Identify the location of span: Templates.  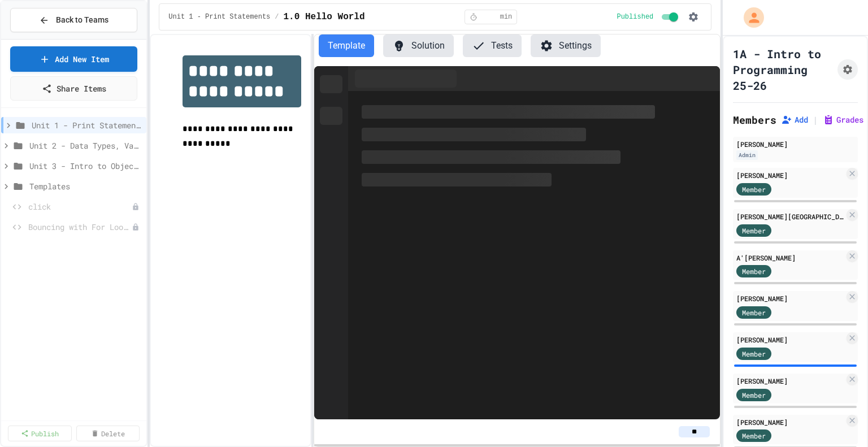
(85, 186).